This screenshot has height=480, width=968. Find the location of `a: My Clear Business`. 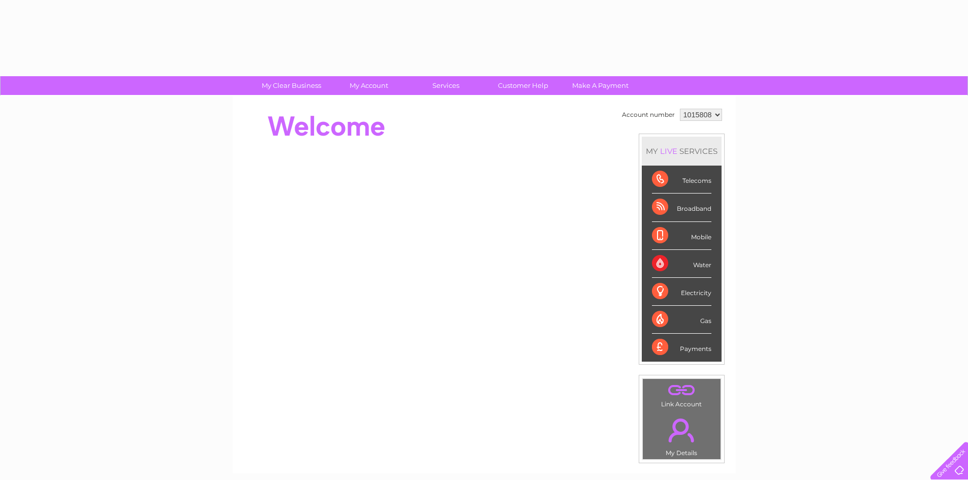

a: My Clear Business is located at coordinates (291, 85).